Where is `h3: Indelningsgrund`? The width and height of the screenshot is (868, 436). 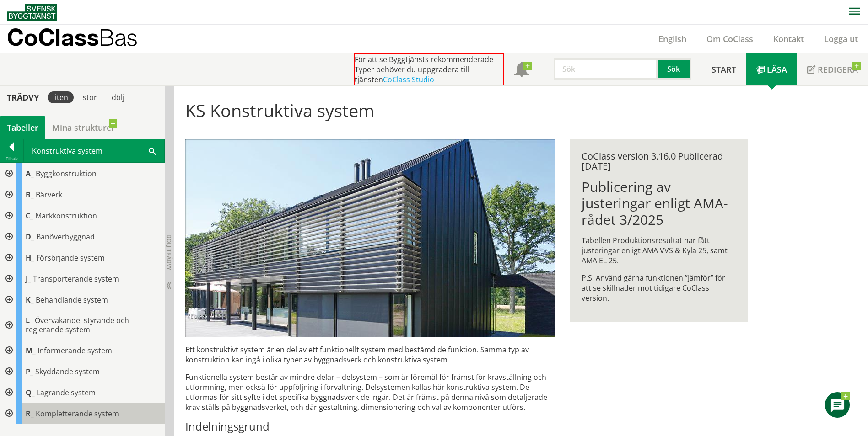
h3: Indelningsgrund is located at coordinates (370, 426).